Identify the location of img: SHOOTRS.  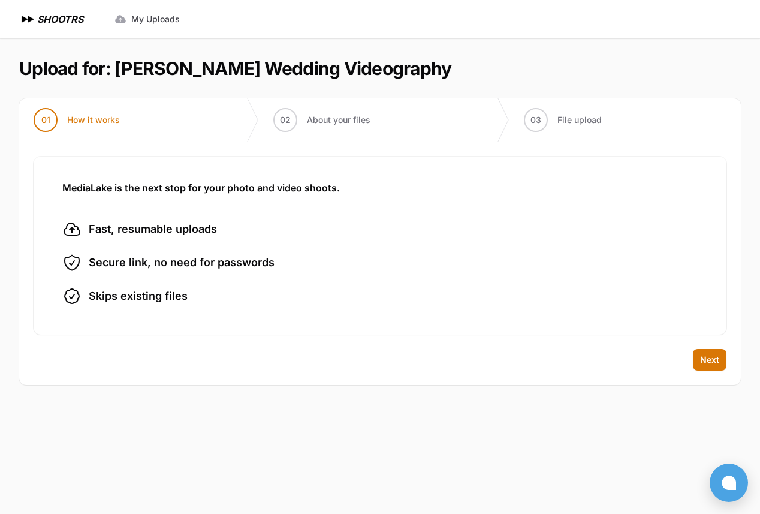
(28, 19).